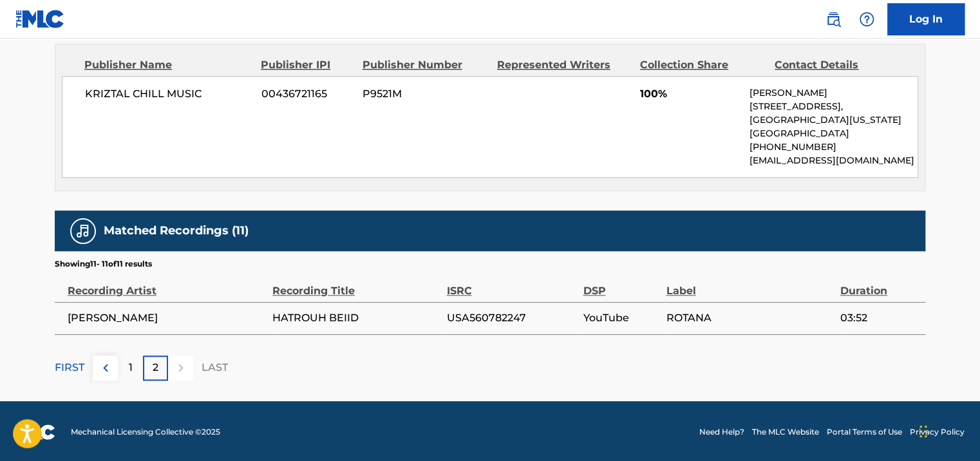 This screenshot has width=980, height=461. What do you see at coordinates (214, 368) in the screenshot?
I see `p: LAST` at bounding box center [214, 368].